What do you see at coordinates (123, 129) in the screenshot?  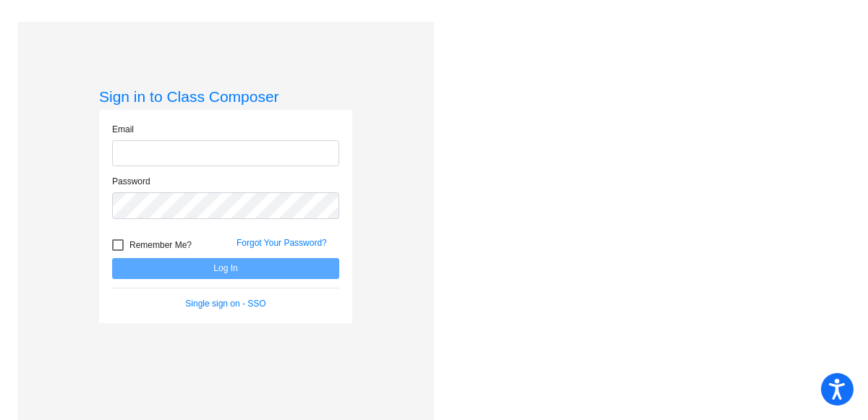 I see `label: Email` at bounding box center [123, 129].